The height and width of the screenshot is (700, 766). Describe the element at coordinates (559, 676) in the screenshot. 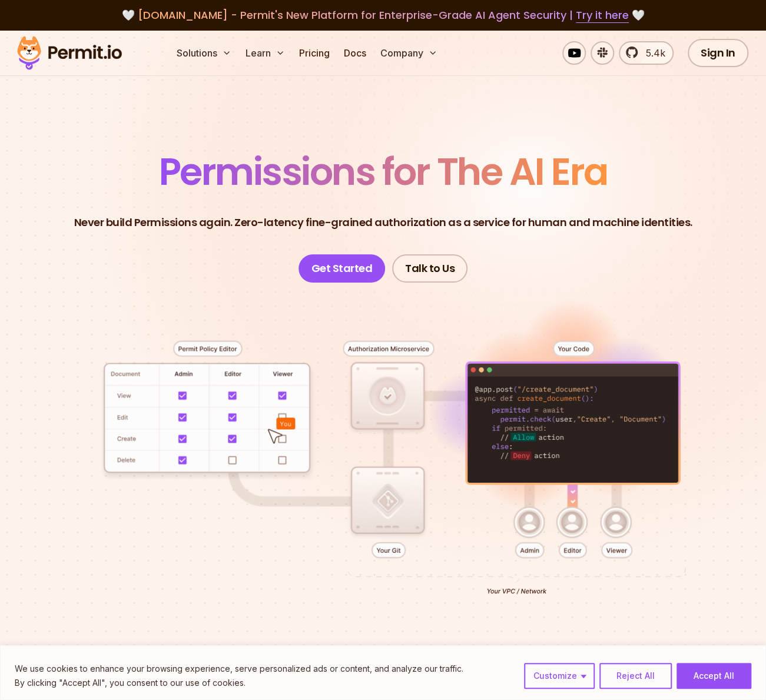

I see `button: Customize` at that location.